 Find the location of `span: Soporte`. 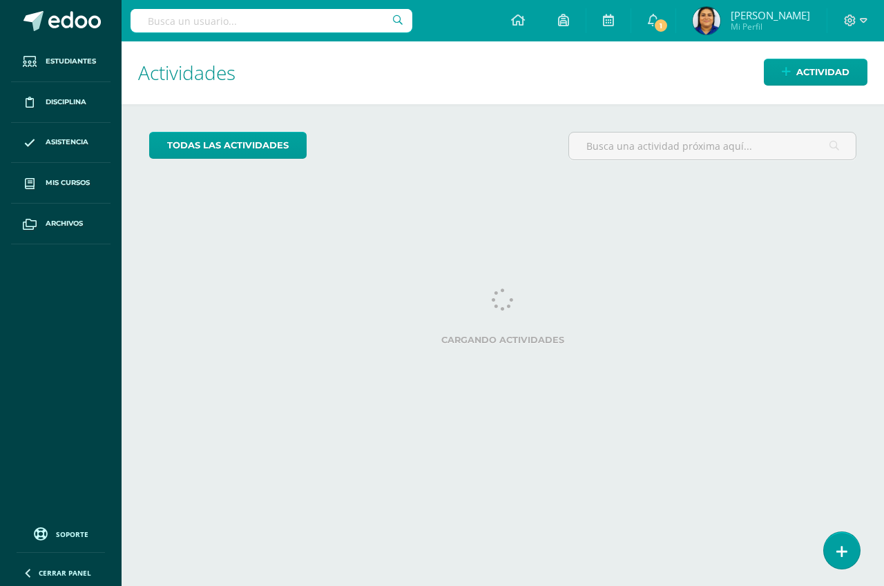

span: Soporte is located at coordinates (72, 535).